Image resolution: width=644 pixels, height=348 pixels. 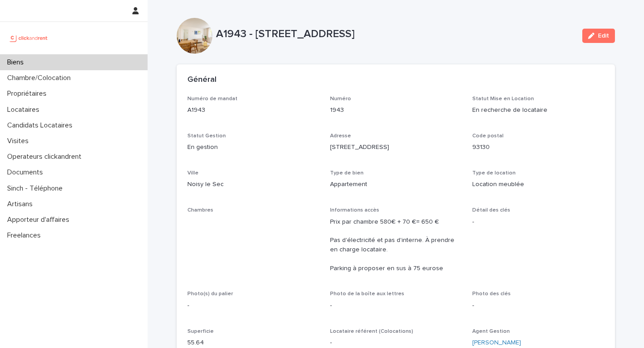 What do you see at coordinates (492, 294) in the screenshot?
I see `span: Photo des clés` at bounding box center [492, 294].